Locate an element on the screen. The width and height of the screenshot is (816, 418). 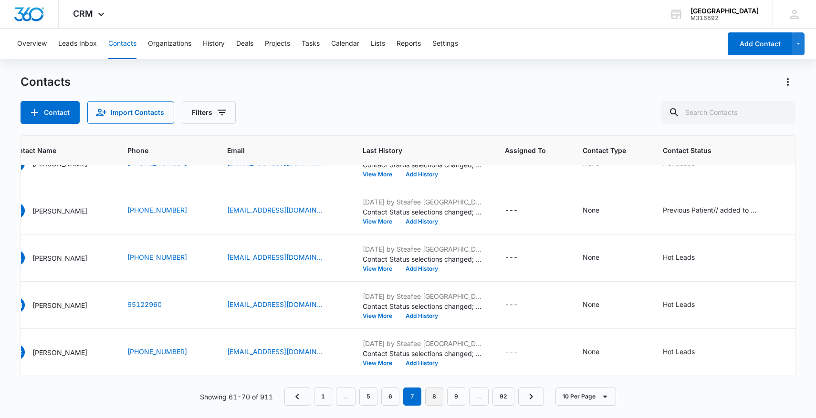
span: Contact Name is located at coordinates (50, 150).